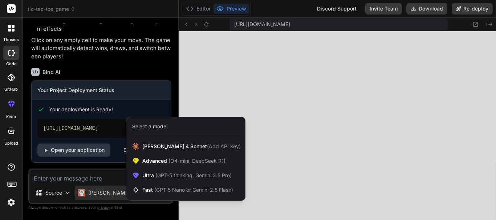 The width and height of the screenshot is (496, 220). I want to click on label: Upload, so click(11, 143).